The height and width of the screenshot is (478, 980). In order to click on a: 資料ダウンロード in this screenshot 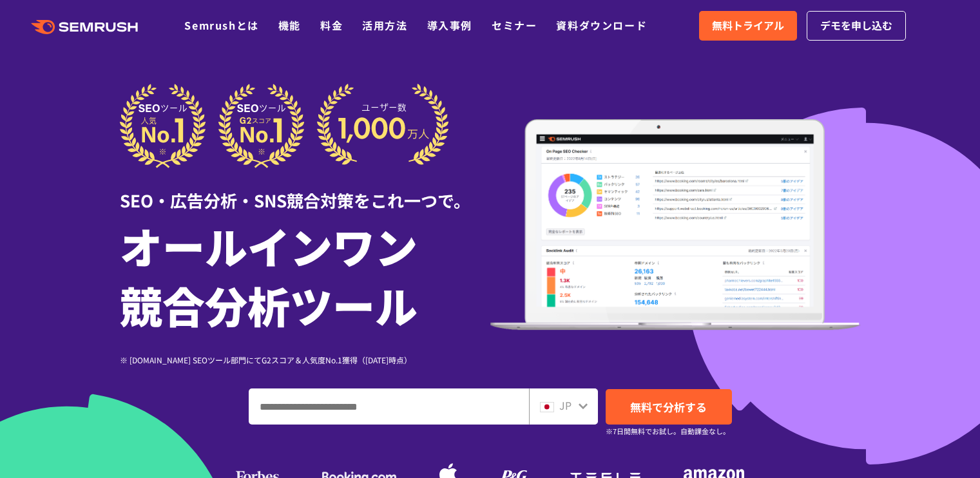, I will do `click(601, 25)`.